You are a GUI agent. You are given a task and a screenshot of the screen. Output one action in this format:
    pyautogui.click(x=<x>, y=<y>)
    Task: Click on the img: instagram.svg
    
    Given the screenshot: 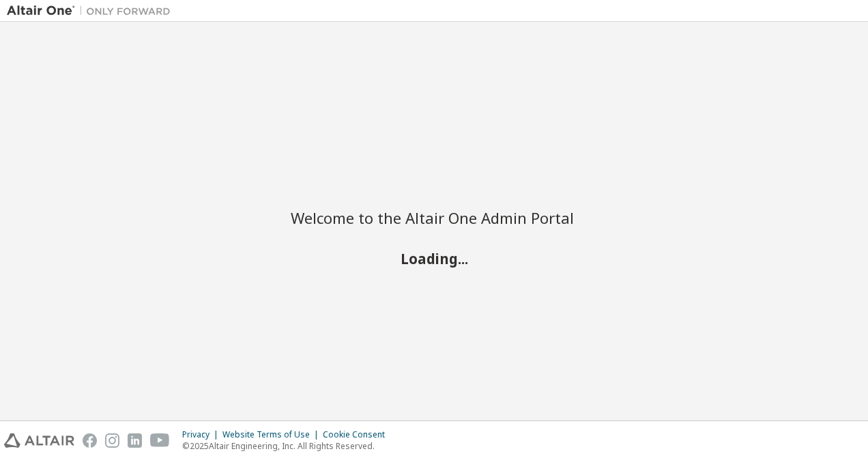 What is the action you would take?
    pyautogui.click(x=112, y=440)
    